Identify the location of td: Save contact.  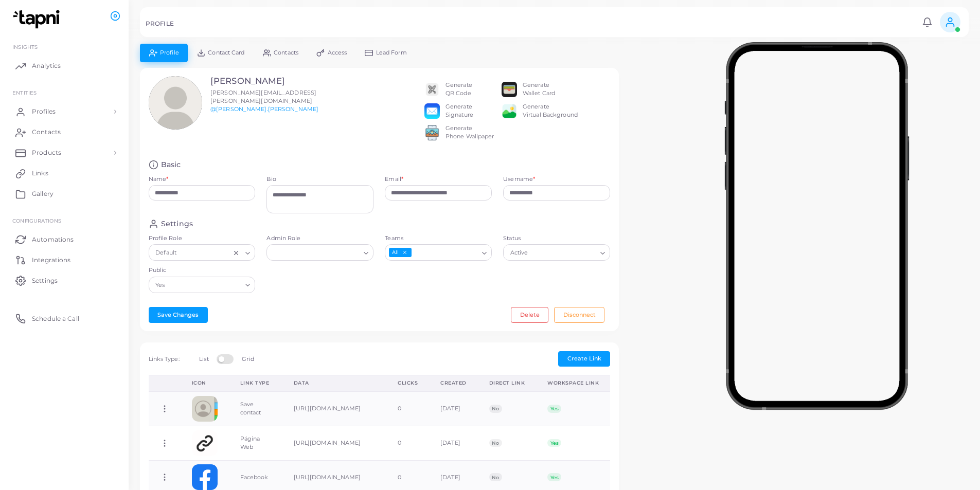
(256, 408).